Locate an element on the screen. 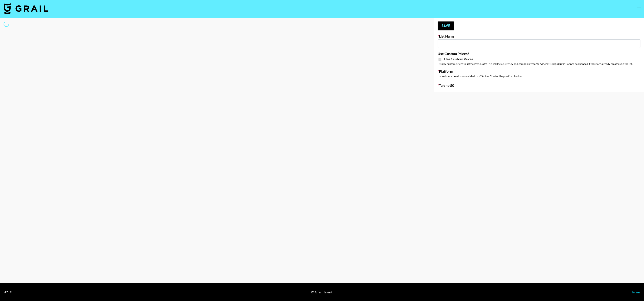 The width and height of the screenshot is (644, 301). div: Display custom prices to list viewers. Note: This will lock currency and campaign type . Cannot b... is located at coordinates (539, 63).